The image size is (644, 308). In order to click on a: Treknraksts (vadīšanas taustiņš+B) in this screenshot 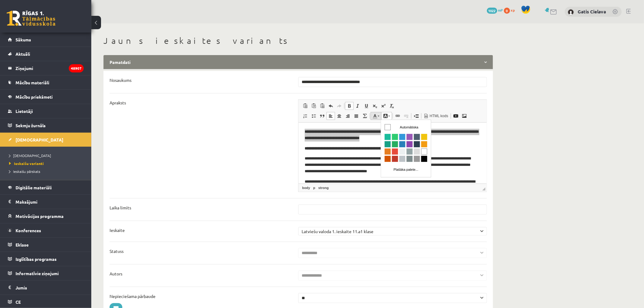, I will do `click(349, 106)`.